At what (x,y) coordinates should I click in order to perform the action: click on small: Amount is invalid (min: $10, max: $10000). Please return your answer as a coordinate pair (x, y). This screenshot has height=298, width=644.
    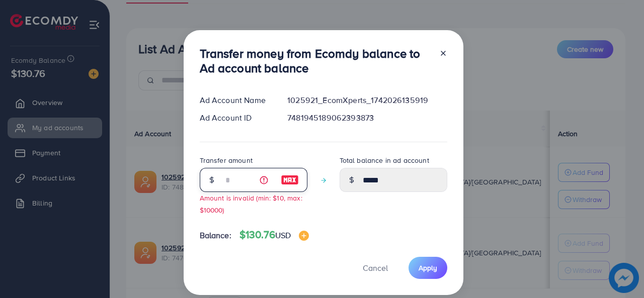
    Looking at the image, I should click on (251, 204).